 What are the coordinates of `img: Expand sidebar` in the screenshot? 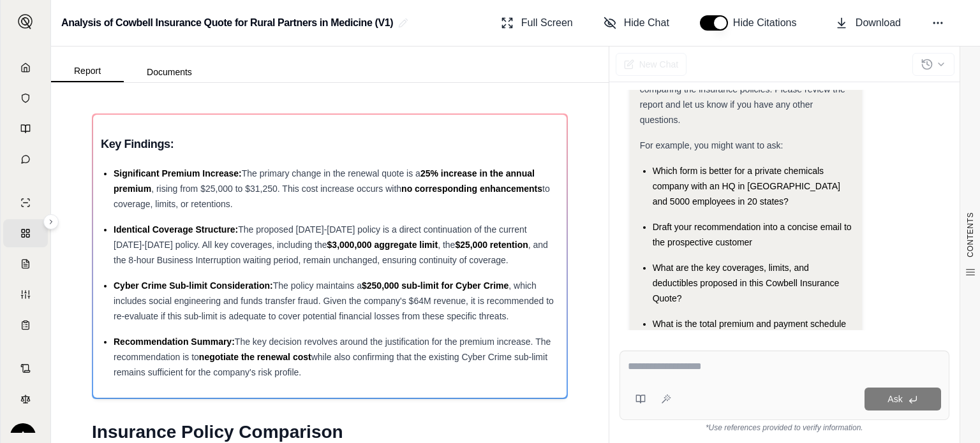 It's located at (26, 22).